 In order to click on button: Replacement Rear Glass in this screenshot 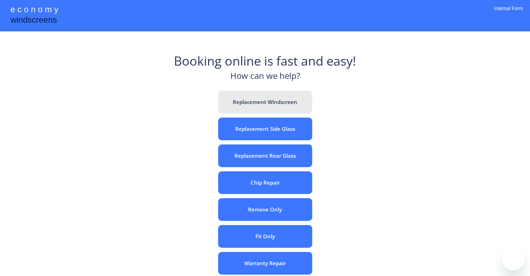, I will do `click(265, 155)`.